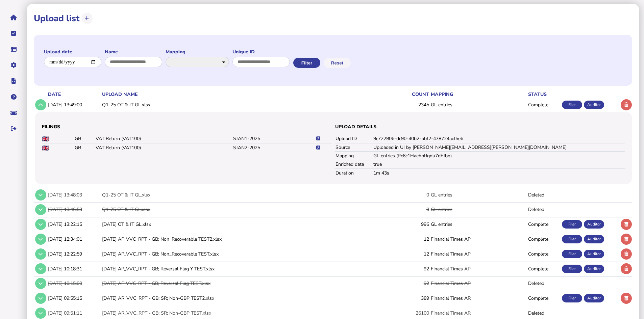  Describe the element at coordinates (14, 33) in the screenshot. I see `button: Tasks` at that location.